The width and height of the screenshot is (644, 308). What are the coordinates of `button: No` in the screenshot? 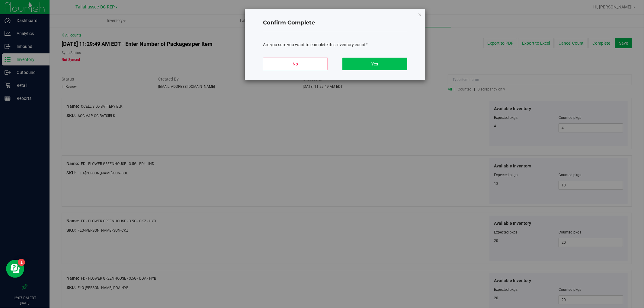 It's located at (296, 64).